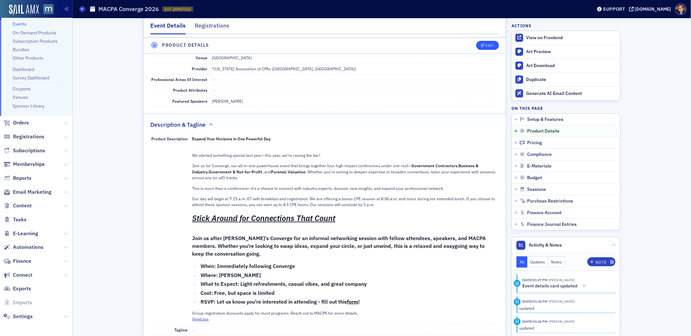 This screenshot has height=336, width=691. What do you see at coordinates (566, 38) in the screenshot?
I see `a: View on Frontend` at bounding box center [566, 38].